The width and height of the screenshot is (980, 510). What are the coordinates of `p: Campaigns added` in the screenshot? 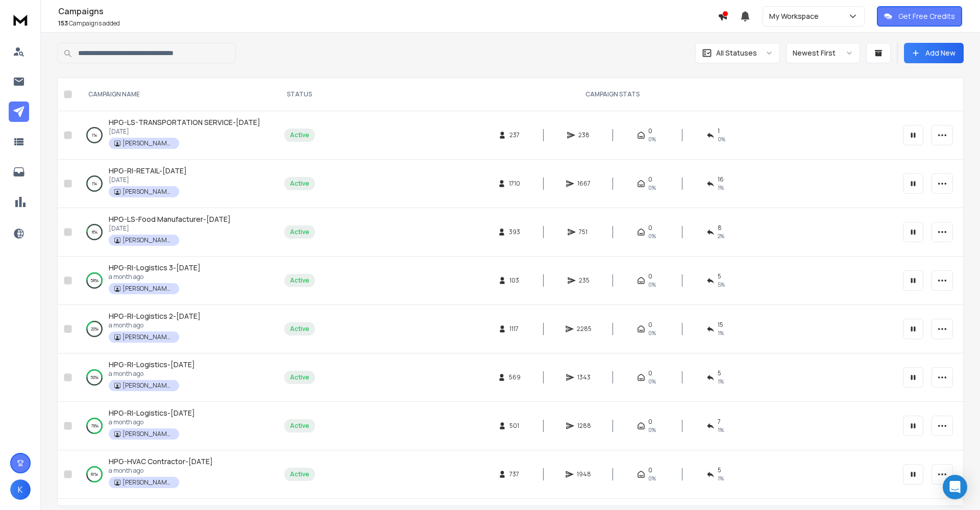 It's located at (388, 24).